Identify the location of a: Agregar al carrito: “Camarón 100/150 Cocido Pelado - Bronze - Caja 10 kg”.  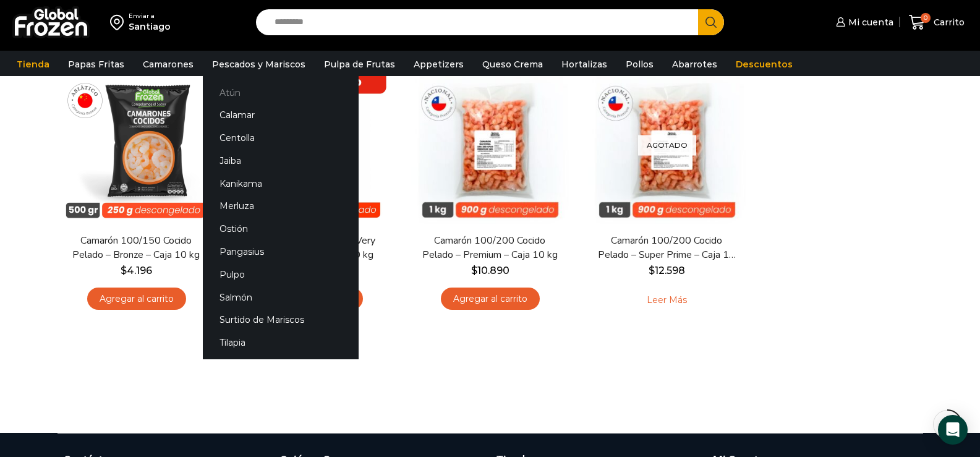
(136, 299).